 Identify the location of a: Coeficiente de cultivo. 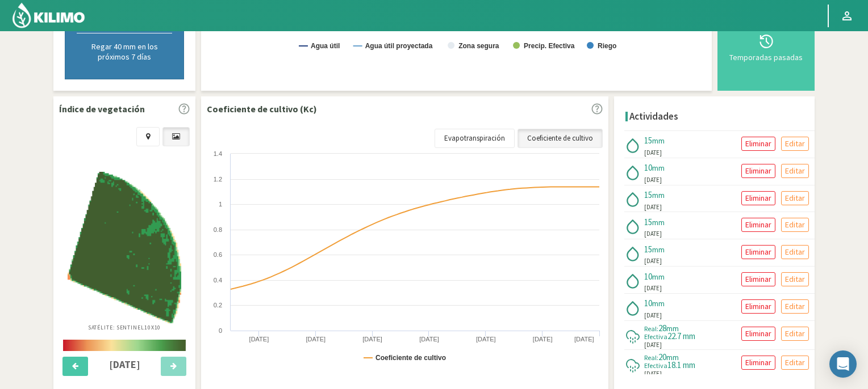
(560, 139).